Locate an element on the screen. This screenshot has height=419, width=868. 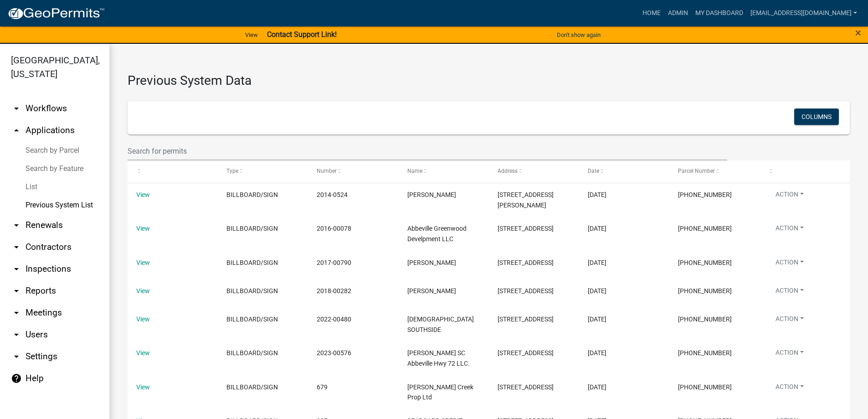
input: Search for permits is located at coordinates (428, 150).